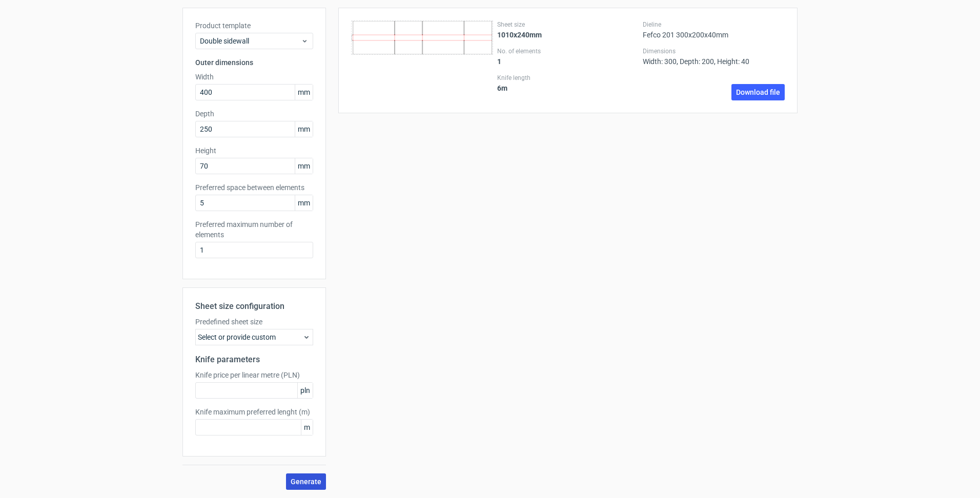  What do you see at coordinates (519, 35) in the screenshot?
I see `strong: 1010x240mm` at bounding box center [519, 35].